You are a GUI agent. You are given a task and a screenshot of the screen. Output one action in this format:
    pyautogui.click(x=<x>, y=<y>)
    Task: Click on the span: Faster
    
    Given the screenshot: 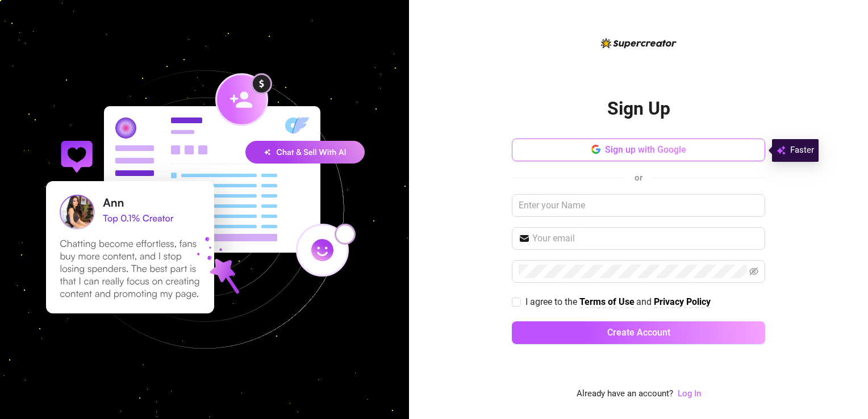 What is the action you would take?
    pyautogui.click(x=802, y=150)
    